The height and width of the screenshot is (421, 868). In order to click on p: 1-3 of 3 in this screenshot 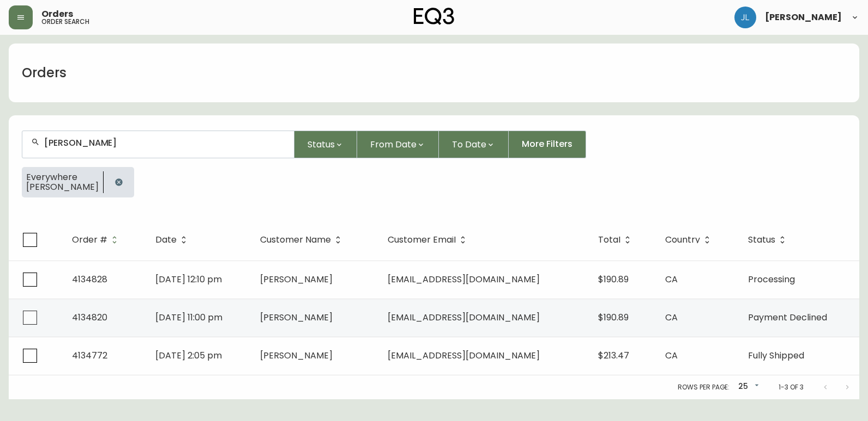, I will do `click(791, 388)`.